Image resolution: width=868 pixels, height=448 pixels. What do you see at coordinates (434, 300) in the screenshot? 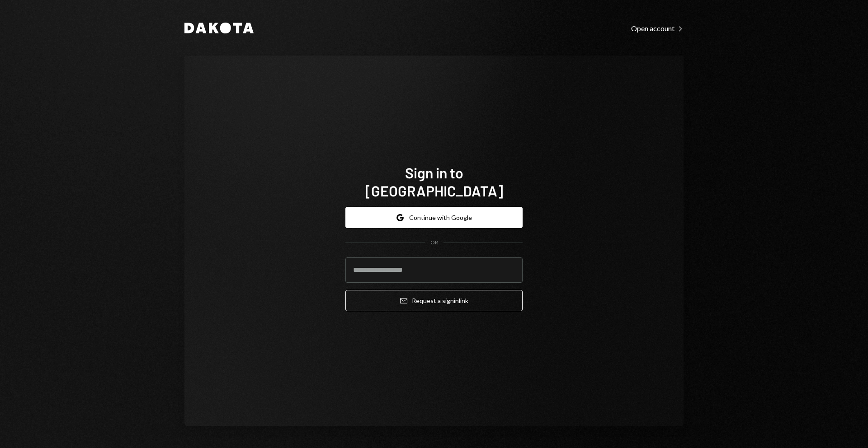
I see `button: Request a signinlink` at bounding box center [434, 300].